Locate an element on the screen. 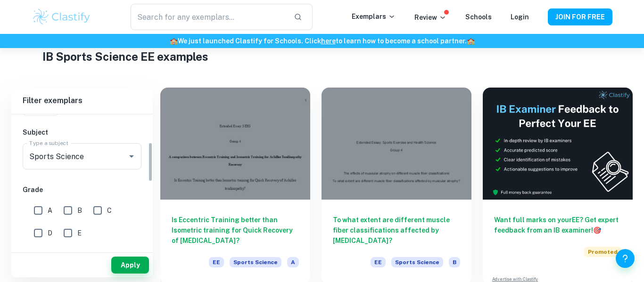 The height and width of the screenshot is (282, 644). h6: Grade is located at coordinates (82, 189).